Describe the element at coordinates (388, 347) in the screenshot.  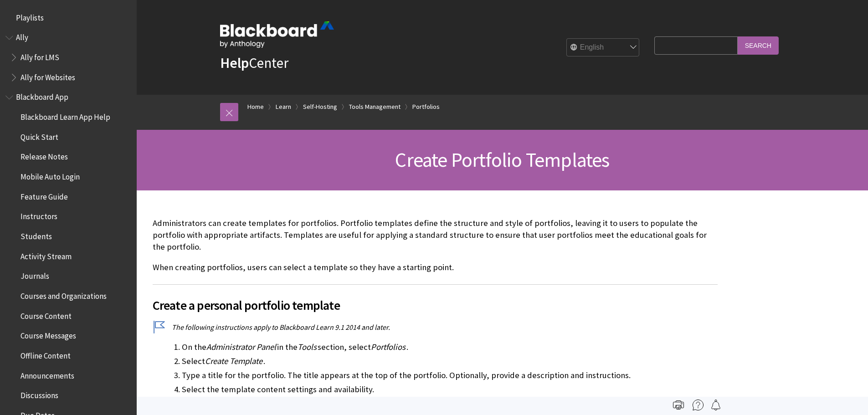
I see `span: Portfolios` at that location.